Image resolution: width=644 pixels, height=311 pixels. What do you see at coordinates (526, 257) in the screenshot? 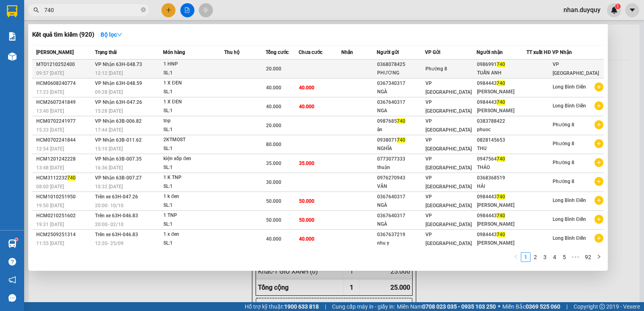
I see `a: 1` at bounding box center [526, 257].